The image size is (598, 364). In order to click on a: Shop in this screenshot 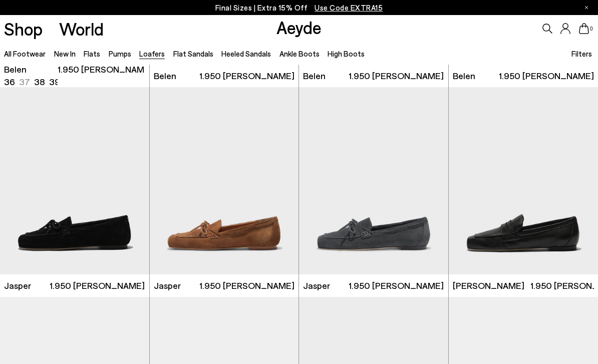, I will do `click(23, 28)`.